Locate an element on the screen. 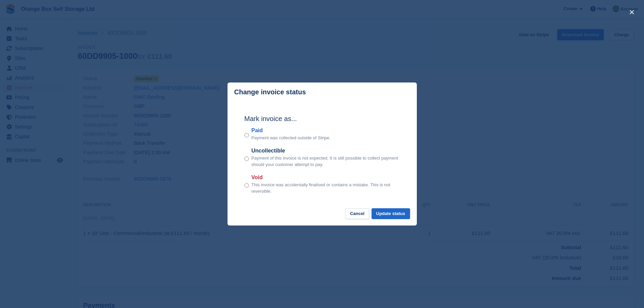  p: Payment of this invoice is not expected. It is still possible to collect payment should your cust... is located at coordinates (325, 161).